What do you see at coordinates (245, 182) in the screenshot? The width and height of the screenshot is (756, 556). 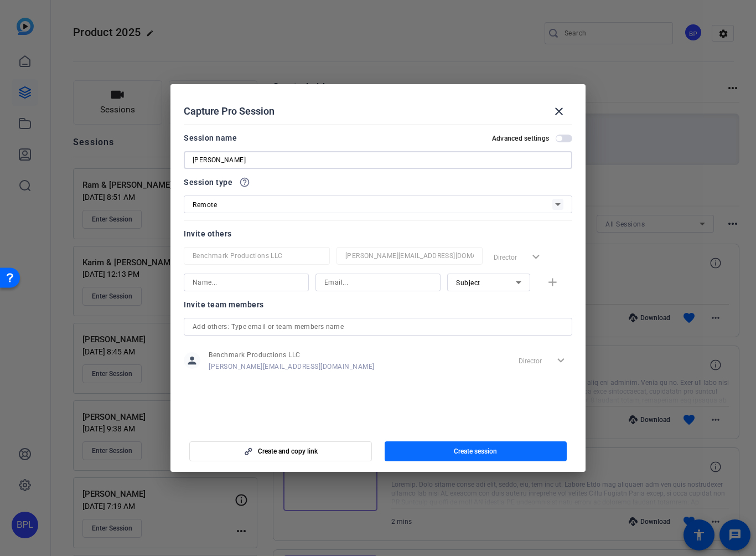 I see `mat-icon: help_outline` at bounding box center [245, 182].